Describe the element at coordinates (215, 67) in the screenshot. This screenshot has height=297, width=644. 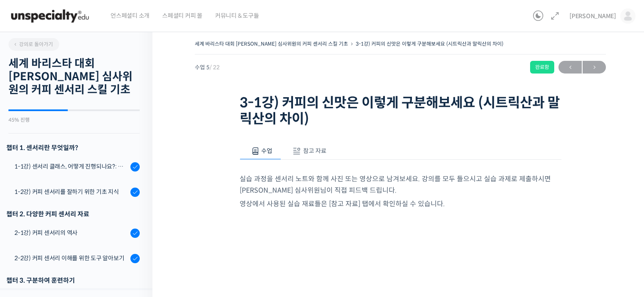
I see `span: / 22` at that location.